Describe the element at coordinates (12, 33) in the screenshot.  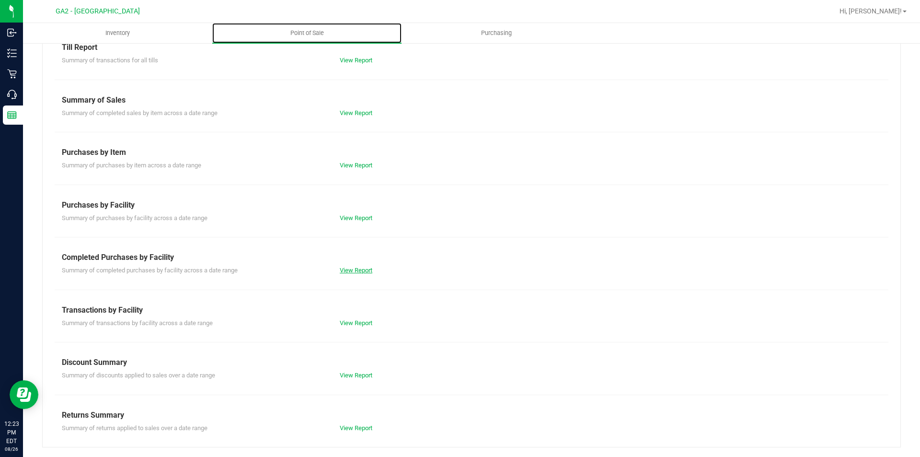
I see `inline-svg: Inbound` at that location.